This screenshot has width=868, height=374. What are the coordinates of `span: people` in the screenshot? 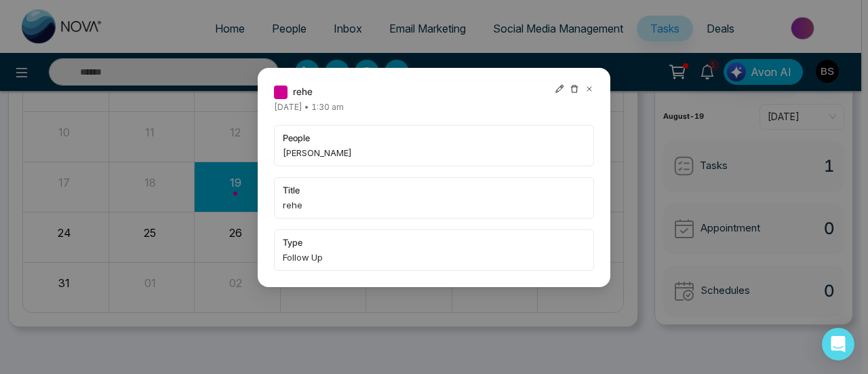 It's located at (434, 138).